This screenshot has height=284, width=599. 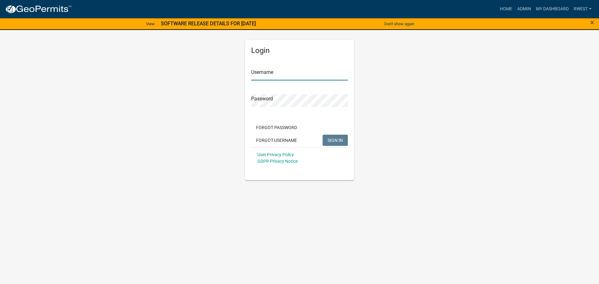 I want to click on span: SIGN IN, so click(x=335, y=140).